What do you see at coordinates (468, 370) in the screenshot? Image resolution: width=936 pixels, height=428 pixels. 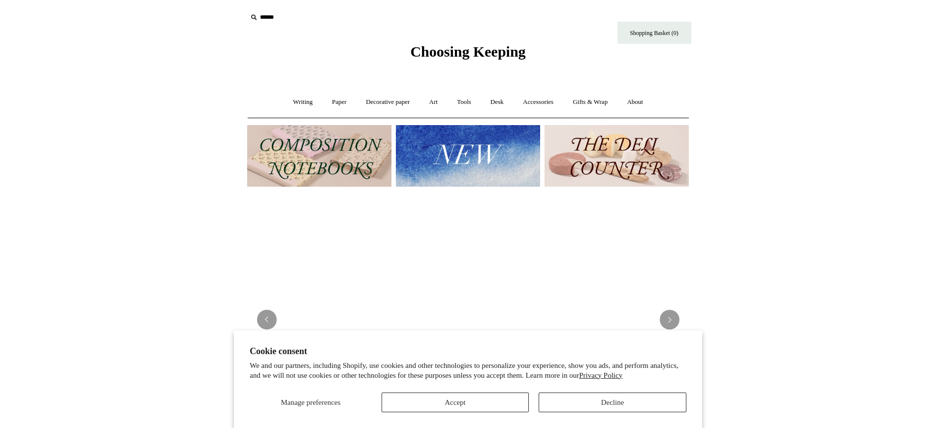 I see `p: We and our partners, including Shopify, use cookies and other technologies to personalize your ex...` at bounding box center [468, 370].